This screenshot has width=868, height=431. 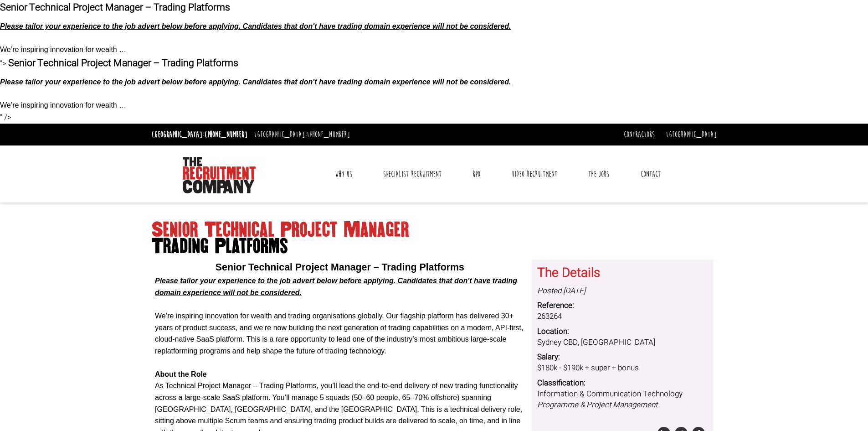 I want to click on h1: Senior Technical Project Manager, so click(x=435, y=238).